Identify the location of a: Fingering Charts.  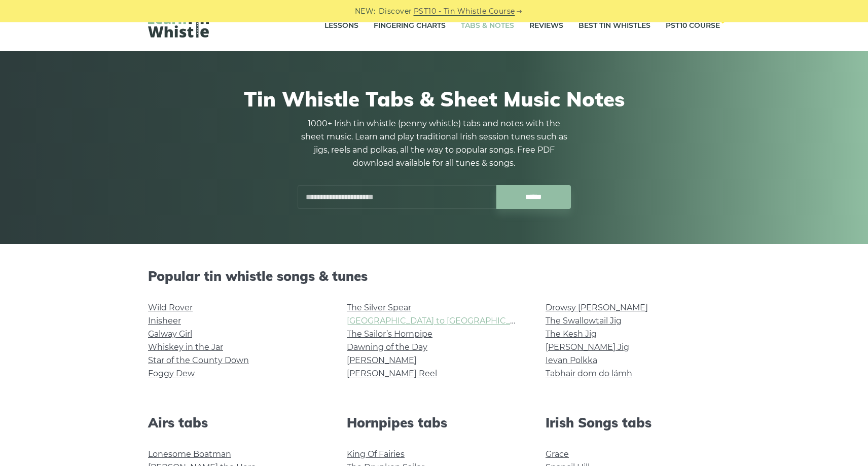
(409, 26).